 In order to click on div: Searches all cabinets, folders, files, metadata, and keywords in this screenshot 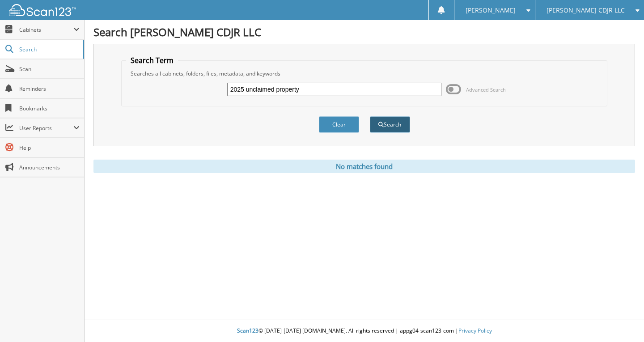, I will do `click(365, 73)`.